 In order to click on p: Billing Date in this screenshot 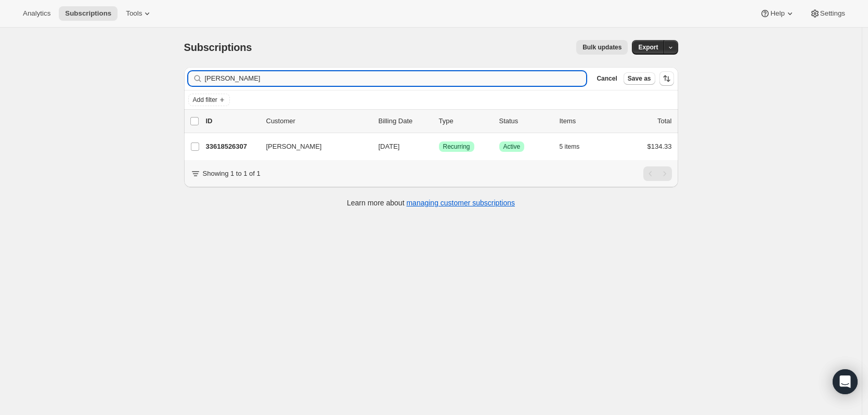, I will do `click(405, 121)`.